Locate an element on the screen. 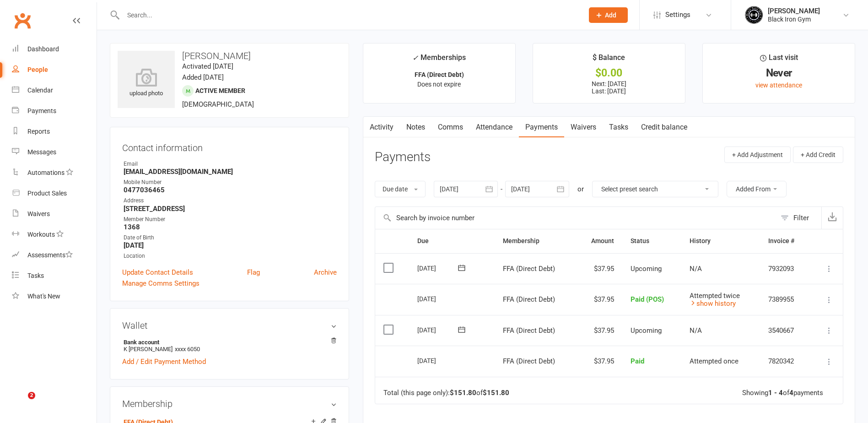 The width and height of the screenshot is (868, 423). span: Paid (POS) is located at coordinates (647, 299).